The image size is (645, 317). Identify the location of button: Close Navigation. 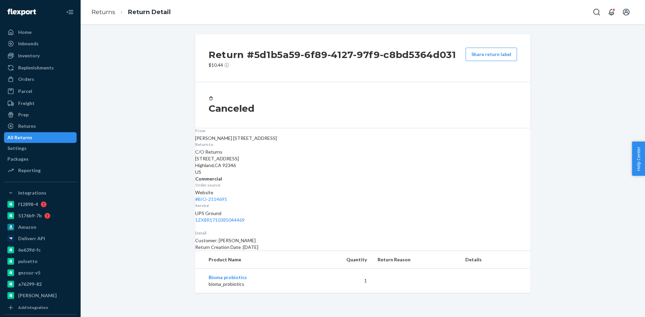
(70, 12).